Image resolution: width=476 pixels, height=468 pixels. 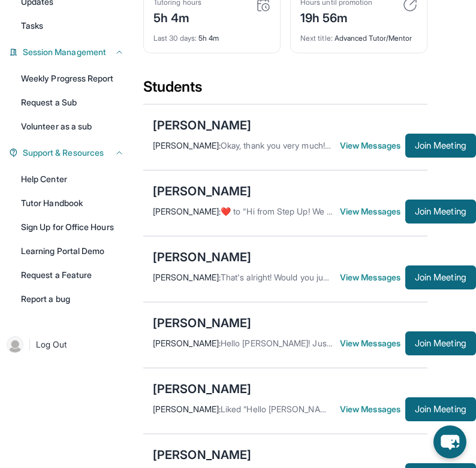 I want to click on span: Next title :, so click(x=316, y=38).